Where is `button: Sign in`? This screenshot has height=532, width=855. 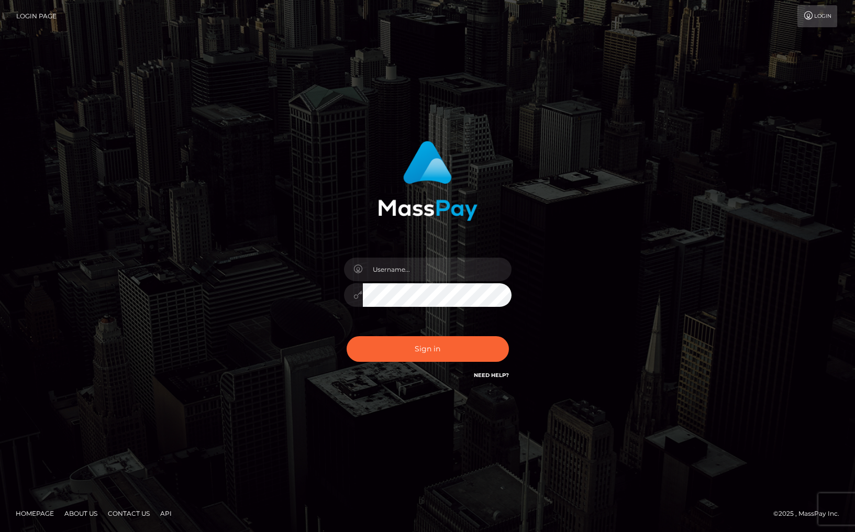 button: Sign in is located at coordinates (428, 349).